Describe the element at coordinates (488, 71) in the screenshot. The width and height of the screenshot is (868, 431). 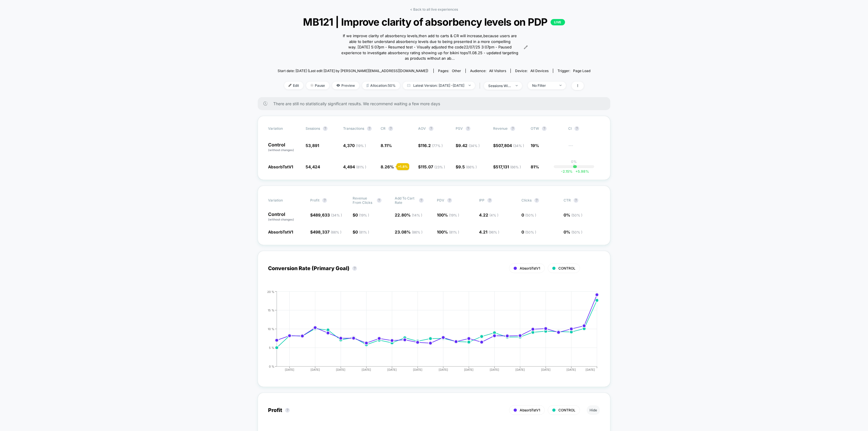
I see `div: Audience:` at that location.